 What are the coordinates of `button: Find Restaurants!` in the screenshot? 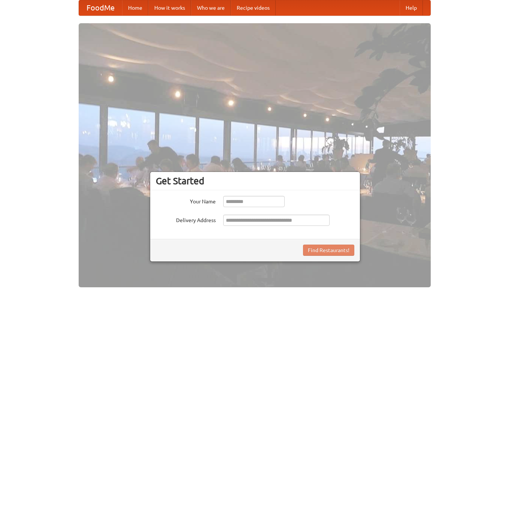 It's located at (328, 250).